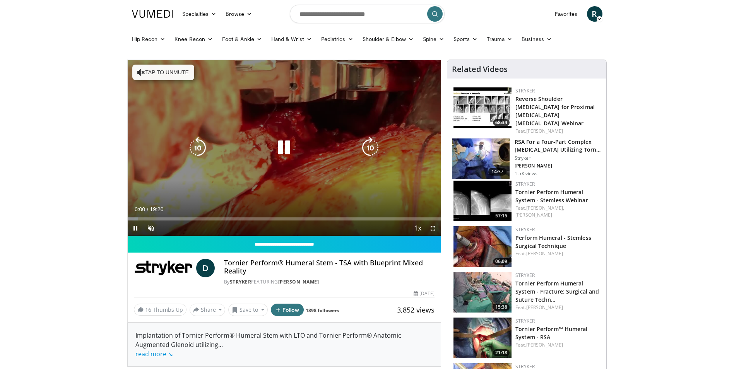 Image resolution: width=734 pixels, height=369 pixels. Describe the element at coordinates (526, 174) in the screenshot. I see `p: 1.5K views` at that location.